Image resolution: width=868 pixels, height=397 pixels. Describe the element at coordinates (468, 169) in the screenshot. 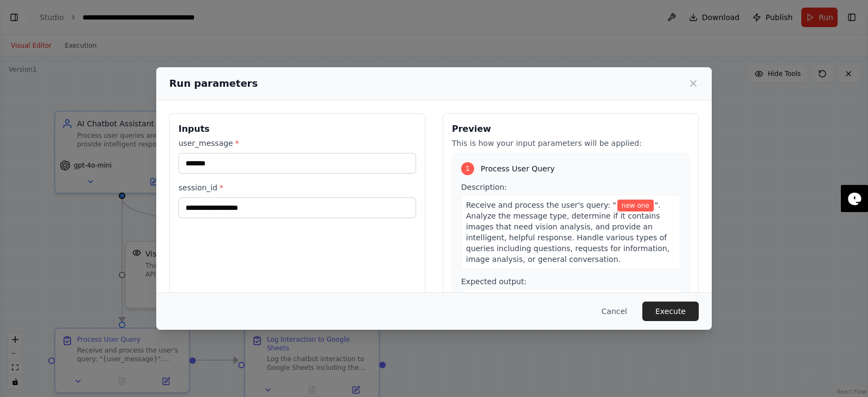

I see `div: 1` at that location.